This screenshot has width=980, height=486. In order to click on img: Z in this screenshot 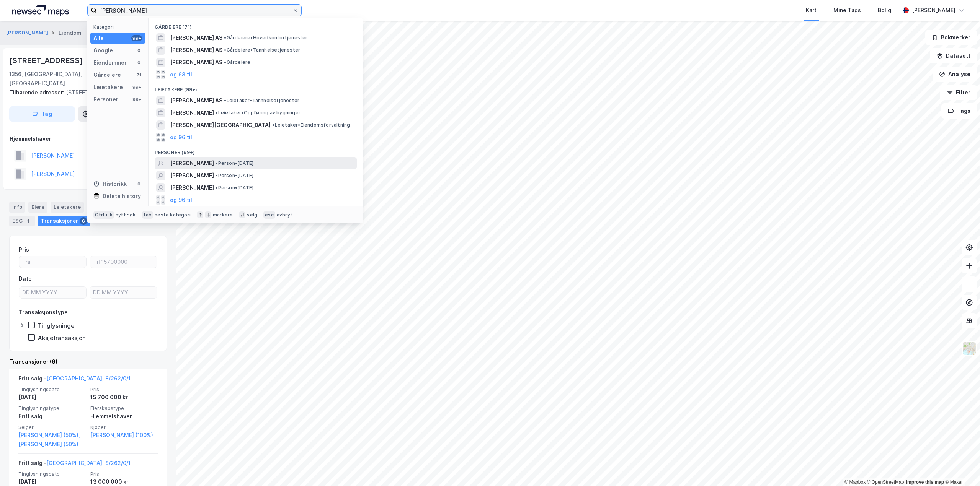, I will do `click(969, 348)`.